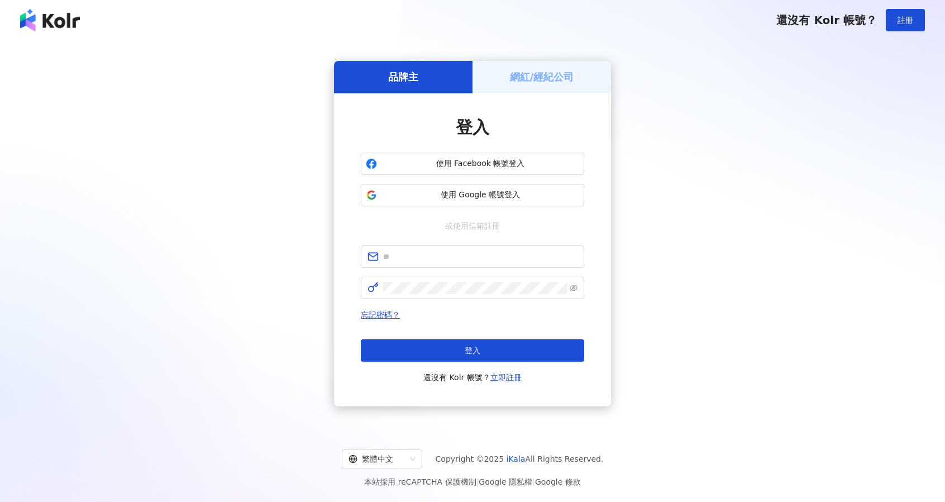  What do you see at coordinates (558, 482) in the screenshot?
I see `a: Google 條款` at bounding box center [558, 482].